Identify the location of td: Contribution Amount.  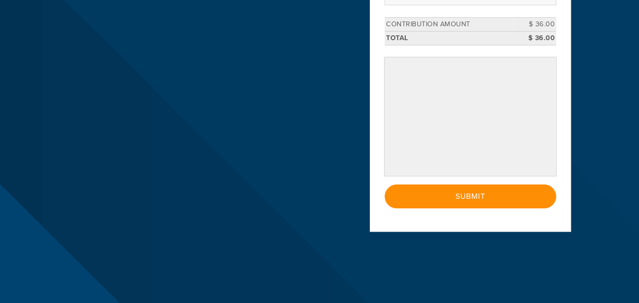
(448, 24).